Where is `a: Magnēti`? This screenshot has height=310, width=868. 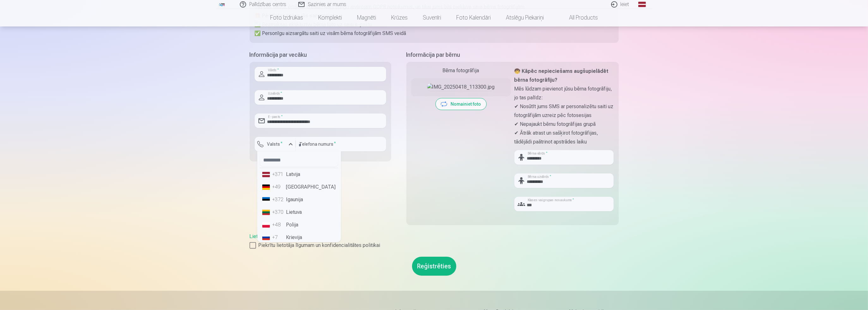 a: Magnēti is located at coordinates (366, 17).